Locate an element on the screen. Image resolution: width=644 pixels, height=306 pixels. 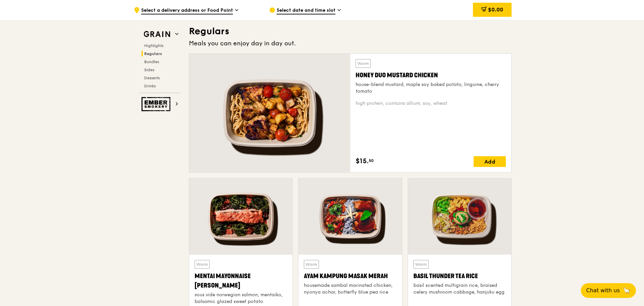
button: Chat with us🦙 is located at coordinates (608, 291).